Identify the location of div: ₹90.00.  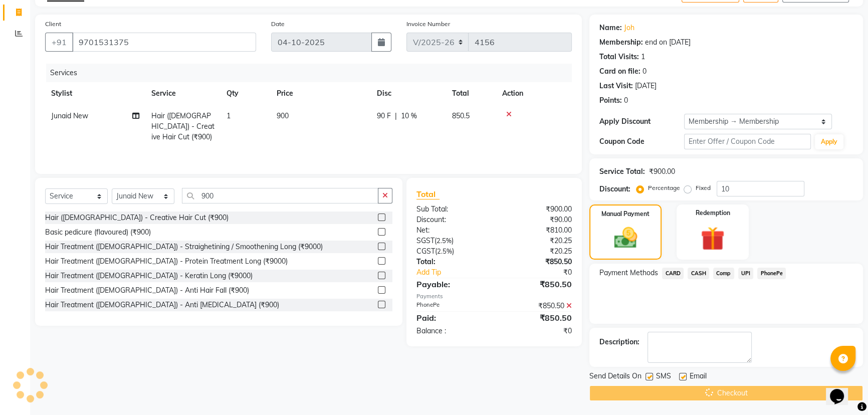
(537, 220).